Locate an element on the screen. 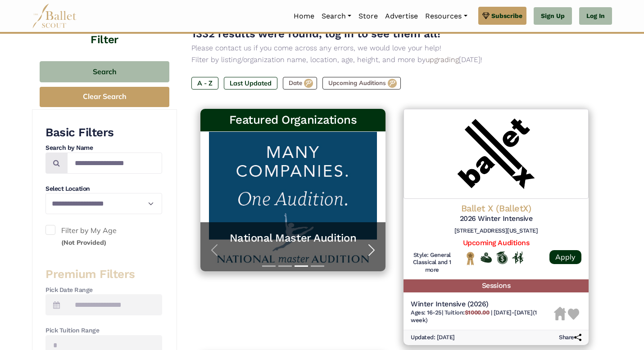 The width and height of the screenshot is (644, 350). button: Slide 2 is located at coordinates (285, 266).